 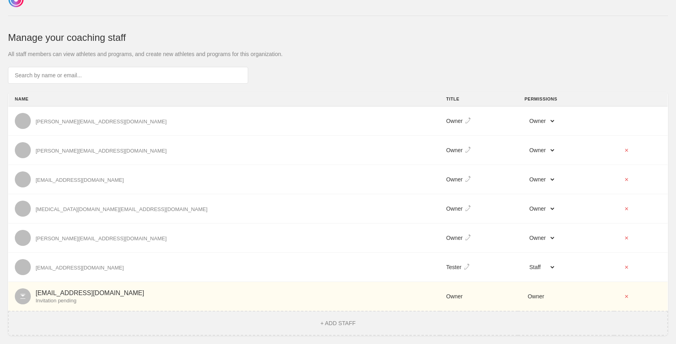 I want to click on span: Tester, so click(x=454, y=267).